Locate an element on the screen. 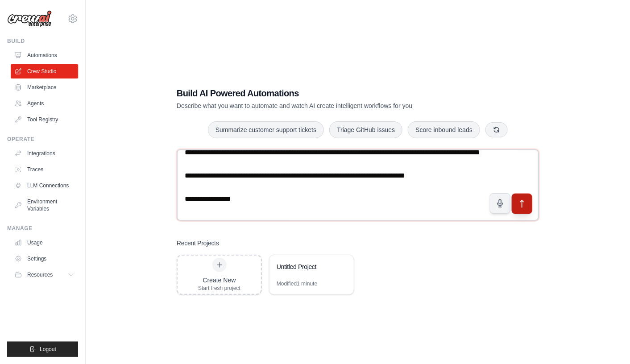 This screenshot has height=364, width=630. a: Integrations is located at coordinates (44, 153).